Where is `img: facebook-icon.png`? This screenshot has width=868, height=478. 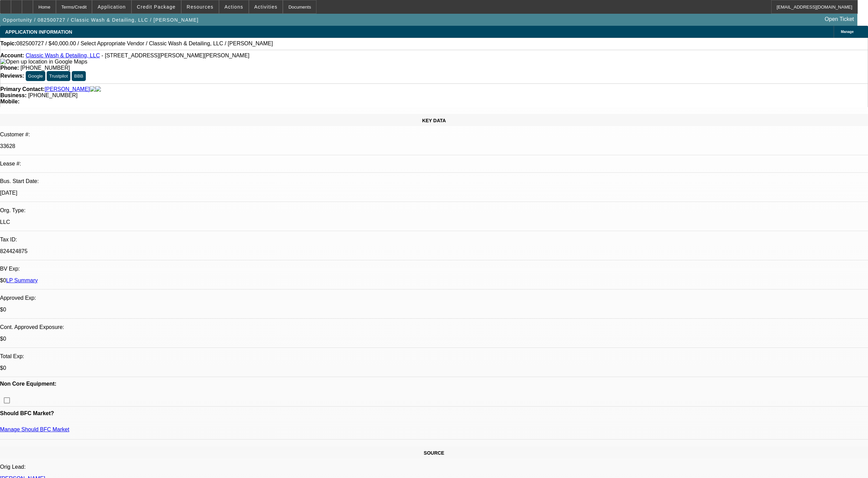
img: facebook-icon.png is located at coordinates (93, 89).